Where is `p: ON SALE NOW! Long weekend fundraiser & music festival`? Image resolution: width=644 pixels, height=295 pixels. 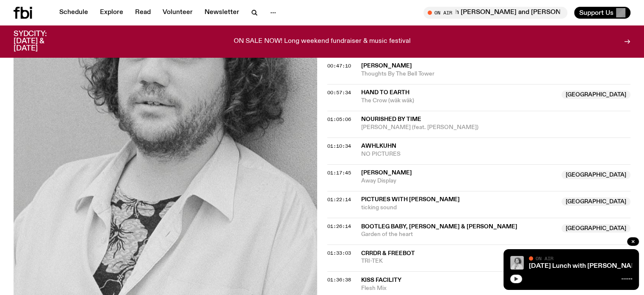
p: ON SALE NOW! Long weekend fundraiser & music festival is located at coordinates (322, 42).